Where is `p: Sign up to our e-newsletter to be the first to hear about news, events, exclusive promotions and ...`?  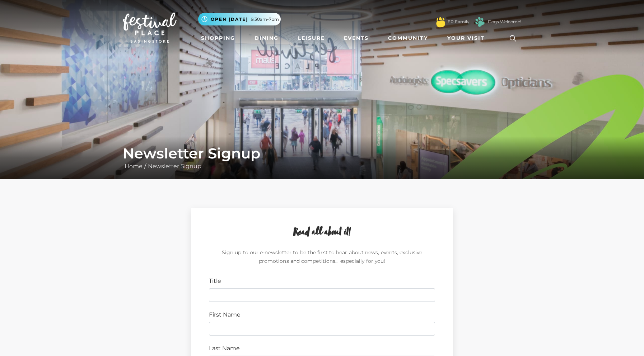
p: Sign up to our e-newsletter to be the first to hear about news, events, exclusive promotions and ... is located at coordinates (322, 258).